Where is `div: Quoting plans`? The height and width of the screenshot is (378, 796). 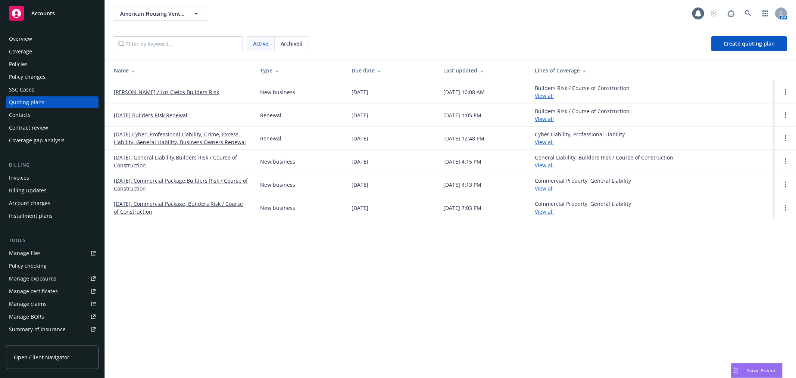 div: Quoting plans is located at coordinates (26, 102).